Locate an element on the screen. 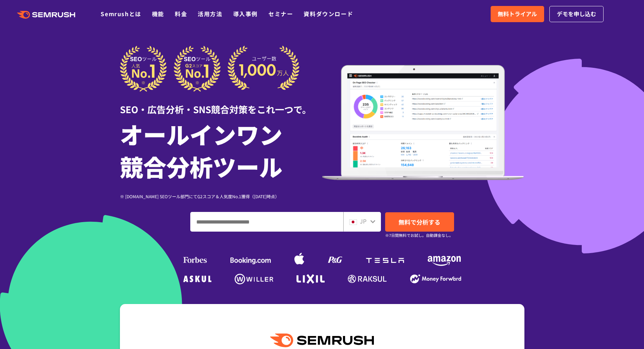 Image resolution: width=644 pixels, height=349 pixels. a: 導入事例 is located at coordinates (246, 14).